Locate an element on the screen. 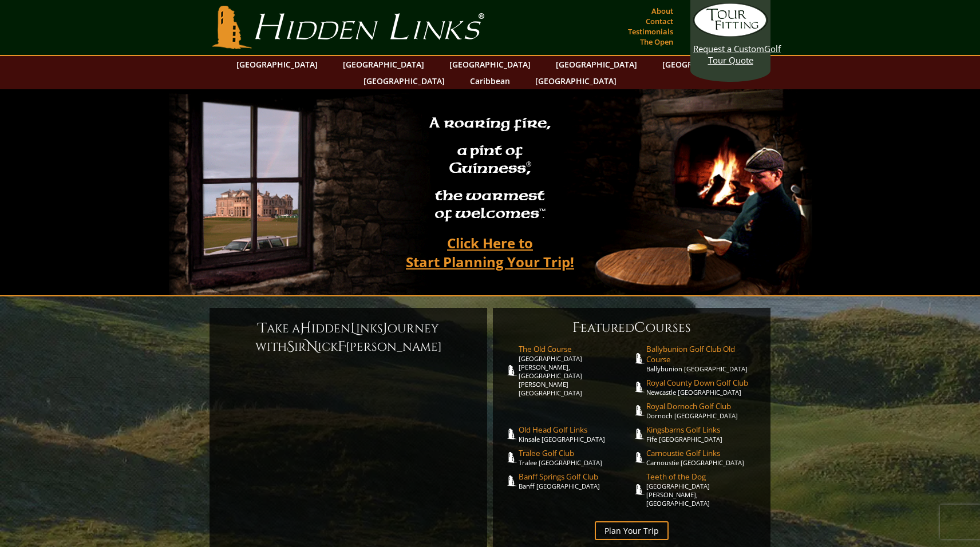  a: Caribbean is located at coordinates (490, 81).